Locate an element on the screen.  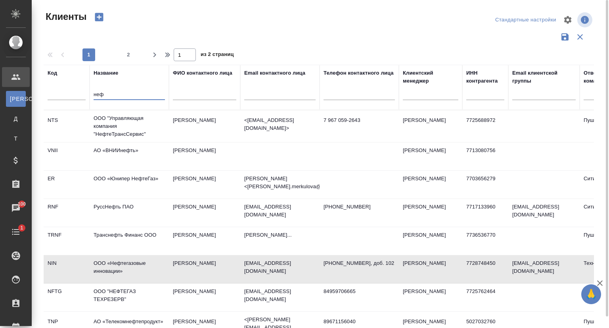
td: VNII is located at coordinates (67, 156).